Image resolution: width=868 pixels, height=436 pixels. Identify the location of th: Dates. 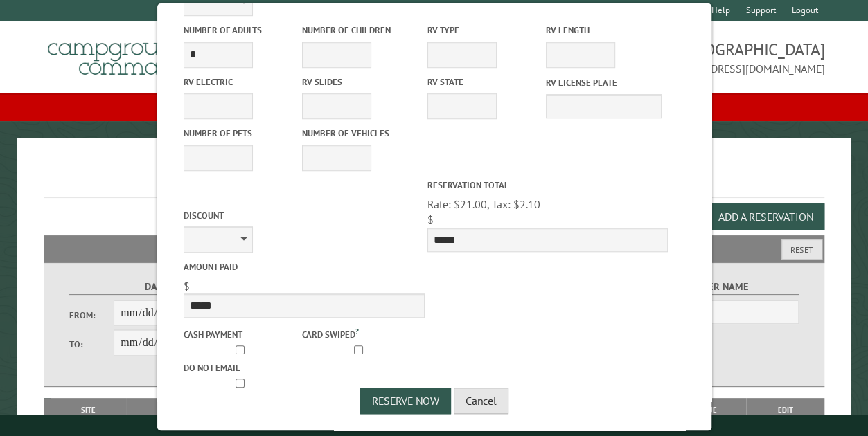
(175, 410).